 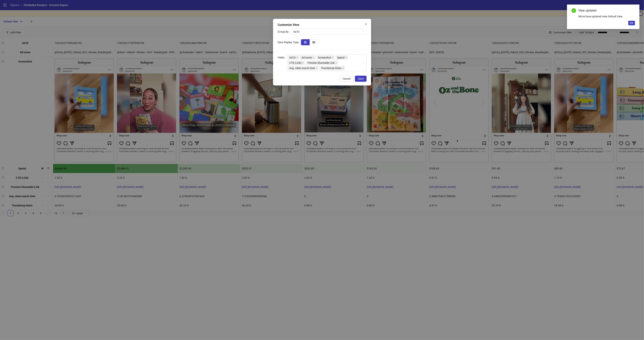 What do you see at coordinates (607, 10) in the screenshot?
I see `div: View updated` at bounding box center [607, 10].